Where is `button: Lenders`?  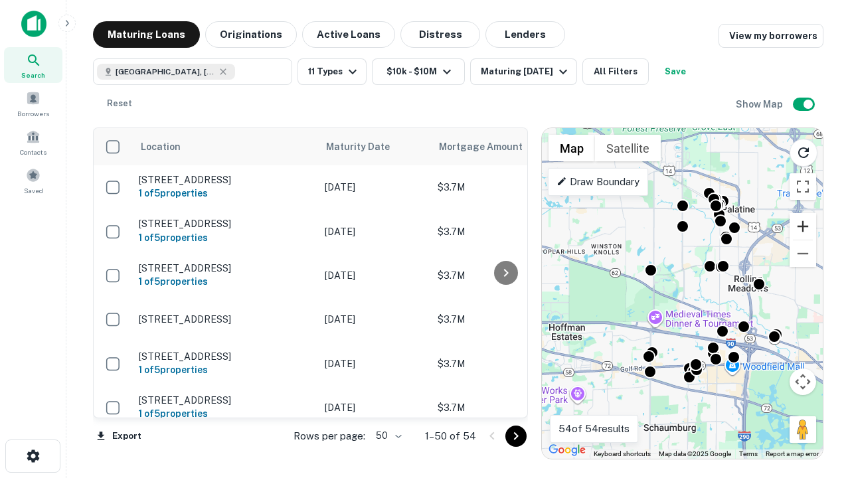
button: Lenders is located at coordinates (525, 35).